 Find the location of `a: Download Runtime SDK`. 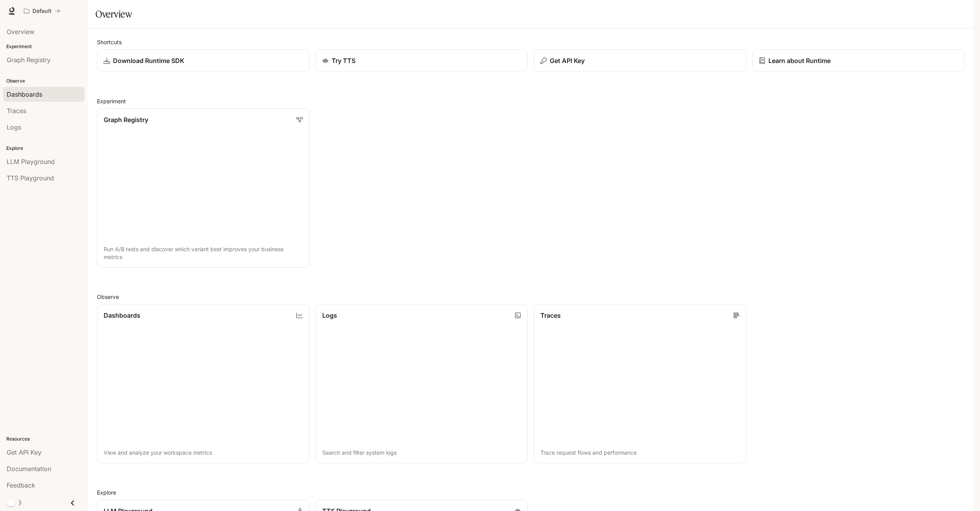

a: Download Runtime SDK is located at coordinates (203, 60).